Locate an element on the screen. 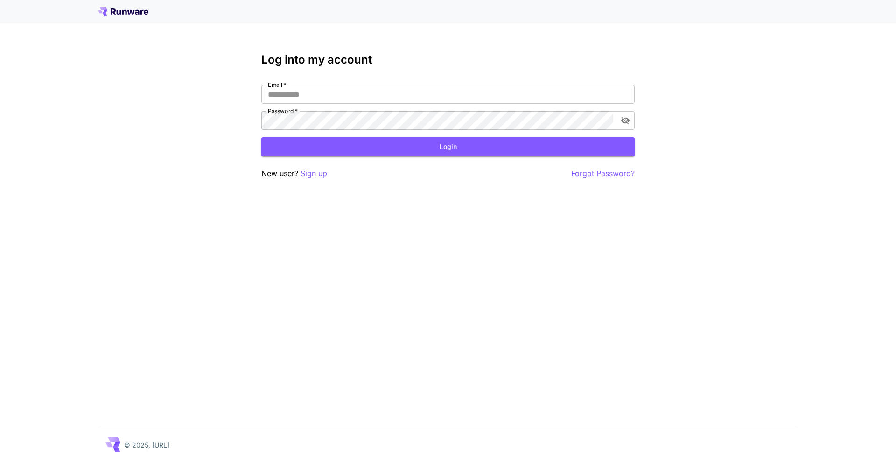 The image size is (896, 462). h3: Log into my account is located at coordinates (448, 60).